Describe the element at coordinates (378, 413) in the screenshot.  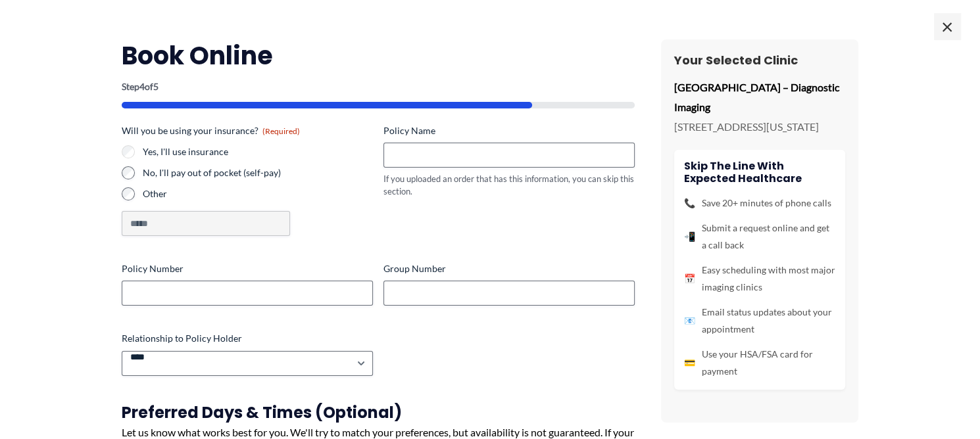
I see `h3: Preferred Days & Times (Optional)` at that location.